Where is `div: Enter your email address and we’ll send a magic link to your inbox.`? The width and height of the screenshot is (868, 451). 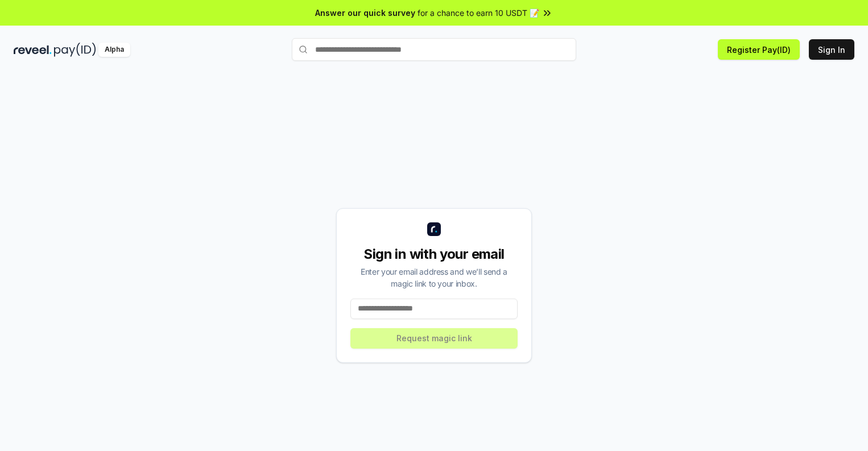 div: Enter your email address and we’ll send a magic link to your inbox. is located at coordinates (434, 278).